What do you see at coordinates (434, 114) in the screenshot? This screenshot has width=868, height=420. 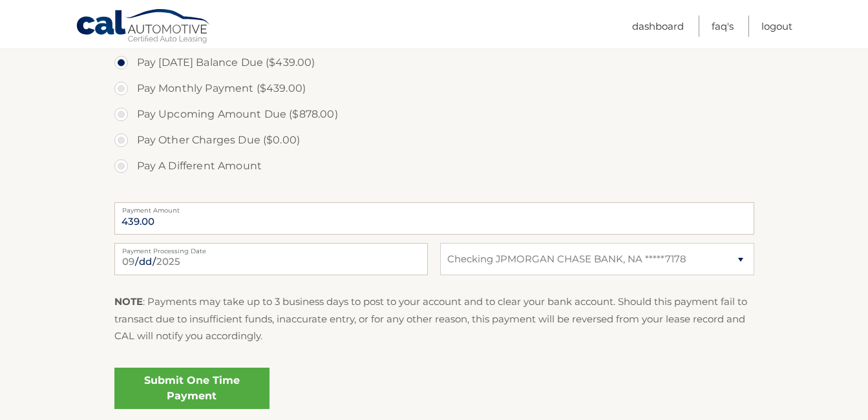 I see `label: Pay Upcoming Amount Due ($878.00)` at bounding box center [434, 114].